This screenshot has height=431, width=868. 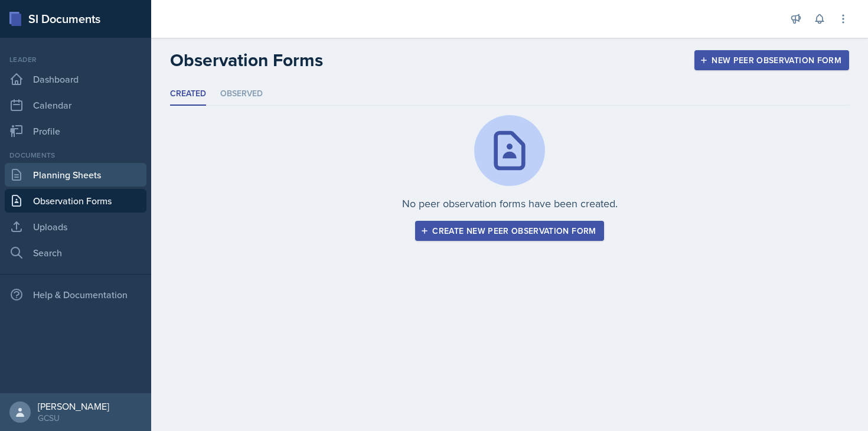 What do you see at coordinates (75, 200) in the screenshot?
I see `a: Observation Forms` at bounding box center [75, 200].